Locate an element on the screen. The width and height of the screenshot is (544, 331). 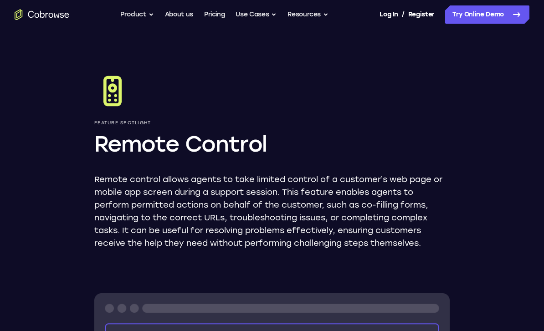
button: Use Cases is located at coordinates (256, 15).